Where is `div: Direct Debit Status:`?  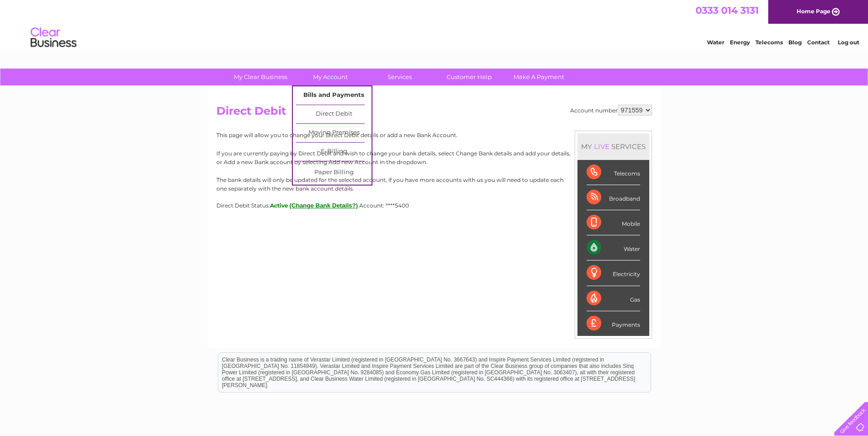
div: Direct Debit Status: is located at coordinates (434, 205).